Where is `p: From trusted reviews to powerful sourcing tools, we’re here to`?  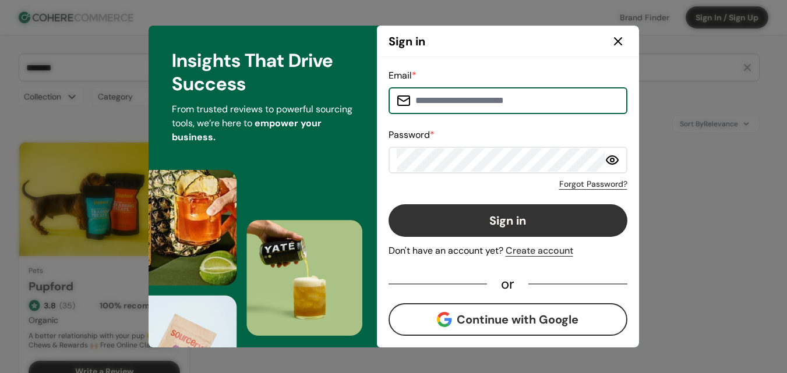 p: From trusted reviews to powerful sourcing tools, we’re here to is located at coordinates (263, 123).